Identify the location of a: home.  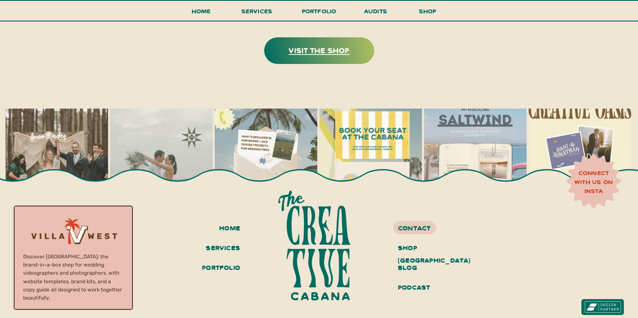
(221, 229).